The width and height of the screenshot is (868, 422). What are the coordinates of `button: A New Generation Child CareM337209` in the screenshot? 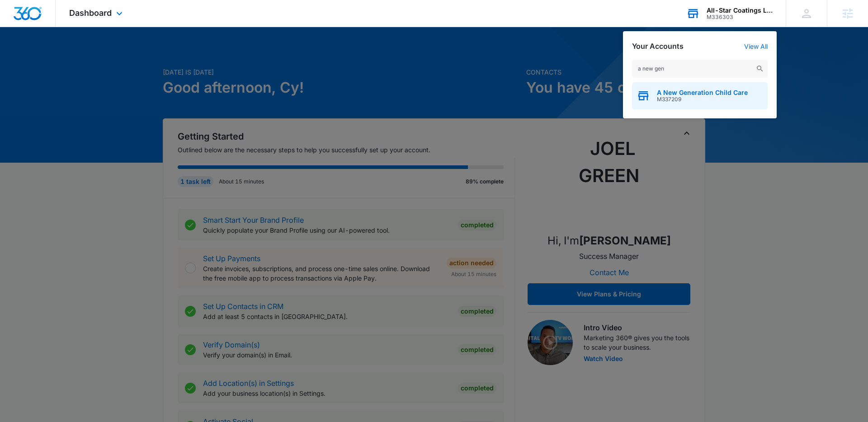 It's located at (699, 96).